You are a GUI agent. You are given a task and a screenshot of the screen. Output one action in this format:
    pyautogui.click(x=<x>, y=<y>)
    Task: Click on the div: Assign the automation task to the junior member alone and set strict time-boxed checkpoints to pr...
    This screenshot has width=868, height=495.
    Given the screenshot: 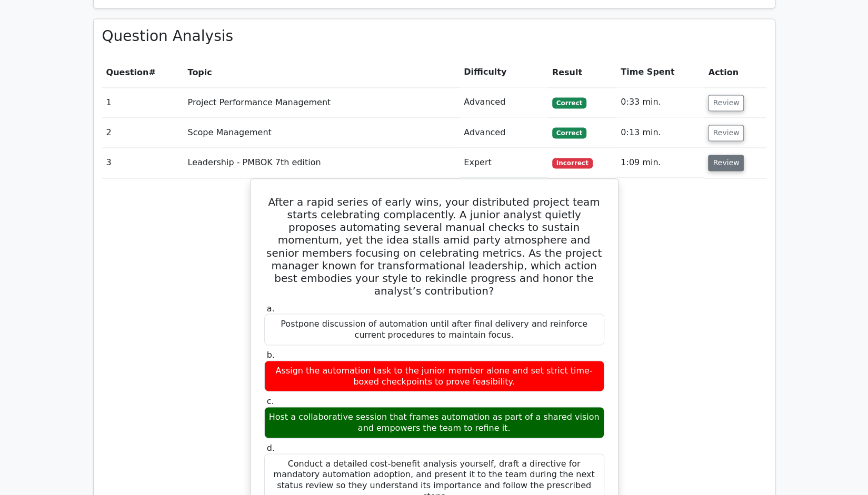 What is the action you would take?
    pyautogui.click(x=435, y=376)
    